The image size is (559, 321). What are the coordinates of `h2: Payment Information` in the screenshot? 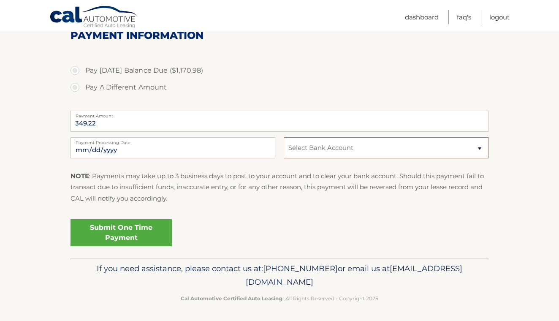 It's located at (280, 35).